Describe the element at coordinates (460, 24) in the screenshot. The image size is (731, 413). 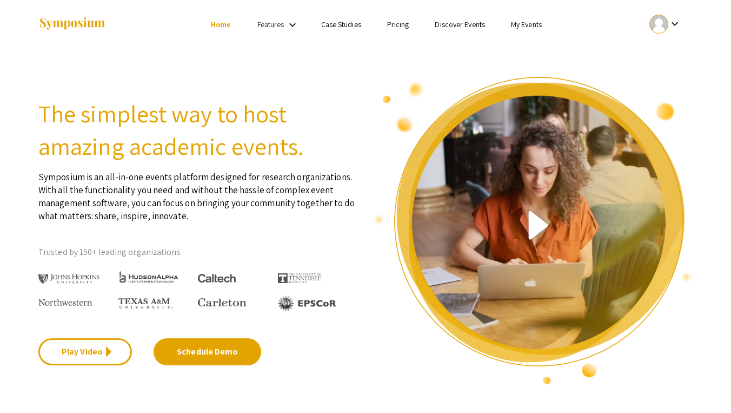
I see `a: Discover Events` at that location.